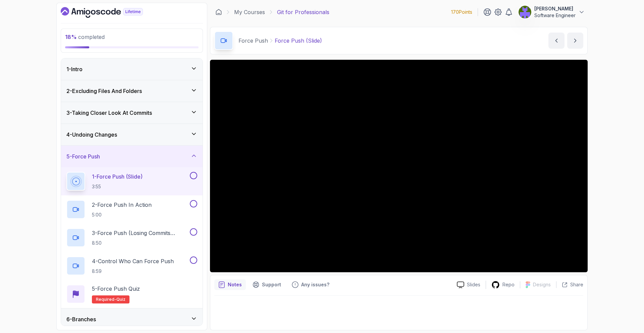  Describe the element at coordinates (85, 37) in the screenshot. I see `span: completed` at that location.